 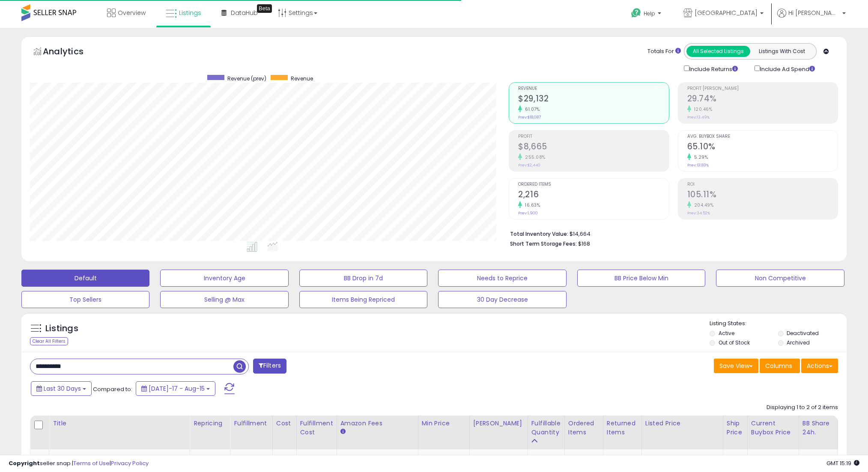 I want to click on small: Prev: 61.83%, so click(x=698, y=165).